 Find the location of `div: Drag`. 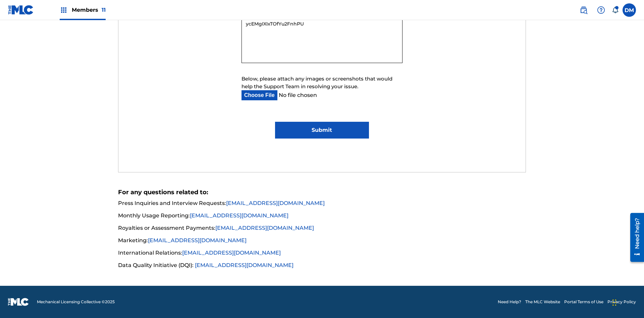

div: Drag is located at coordinates (615, 302).